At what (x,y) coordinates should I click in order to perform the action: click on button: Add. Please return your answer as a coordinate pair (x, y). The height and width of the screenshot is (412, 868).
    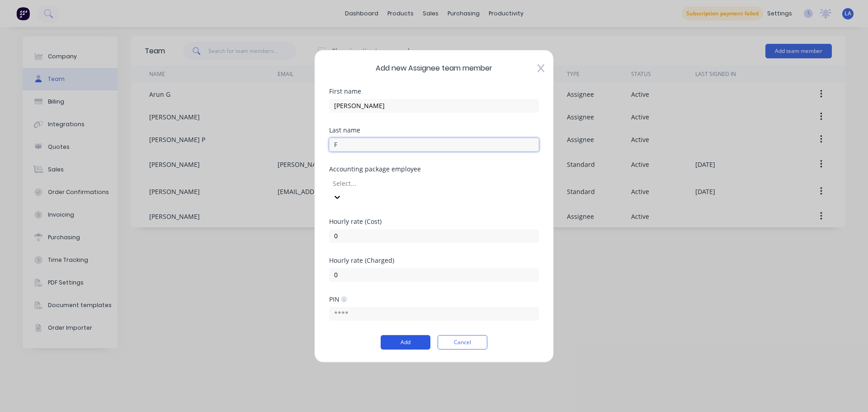
    Looking at the image, I should click on (406, 342).